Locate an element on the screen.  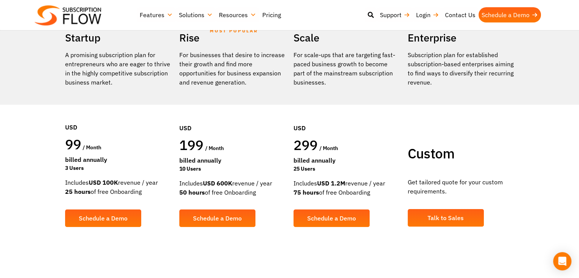
a: Login is located at coordinates (428, 15).